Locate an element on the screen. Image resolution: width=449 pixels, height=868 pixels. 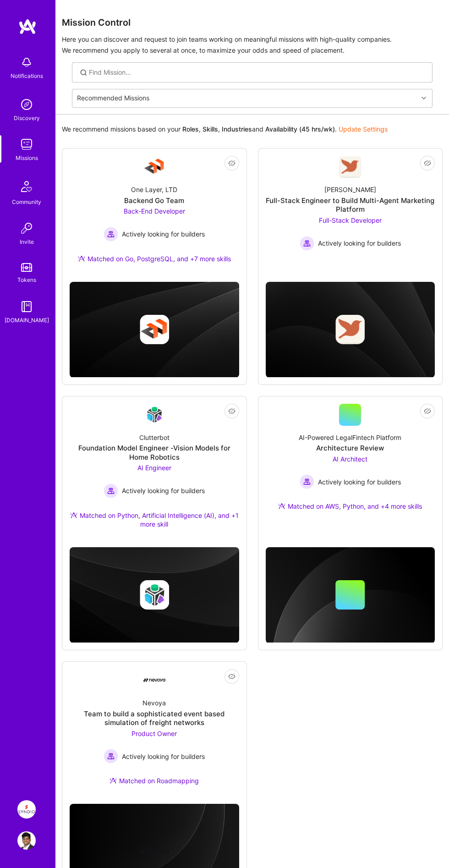
a: Company LogoNevoyaTeam to build a sophisticated event based simulation of freight networksProduct... is located at coordinates (155, 733).